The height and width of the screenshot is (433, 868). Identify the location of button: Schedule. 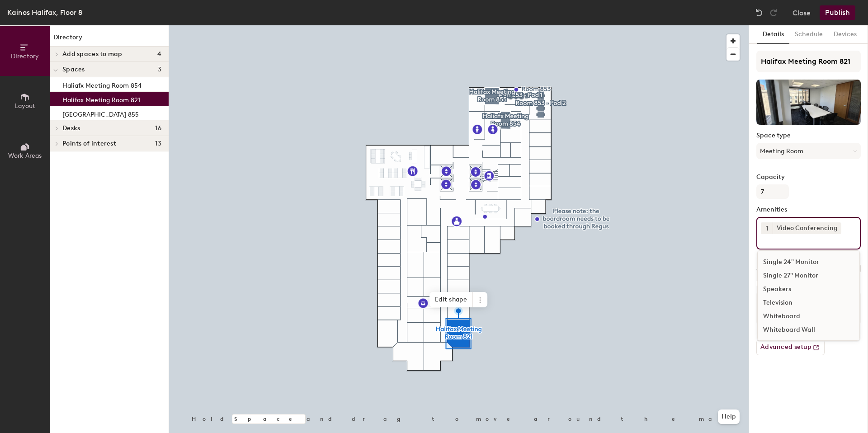
(808, 34).